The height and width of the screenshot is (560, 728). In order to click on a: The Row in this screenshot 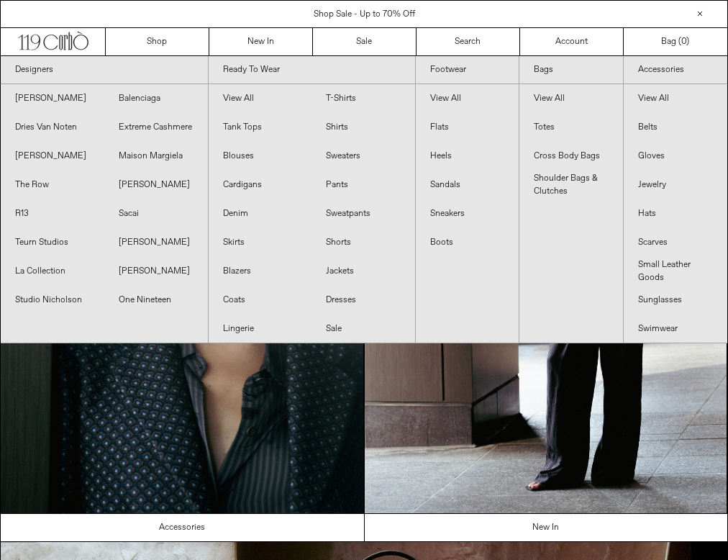, I will do `click(52, 185)`.